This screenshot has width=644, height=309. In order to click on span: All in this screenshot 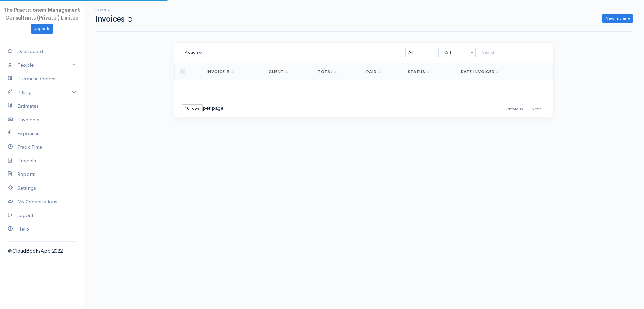, I will do `click(459, 53)`.